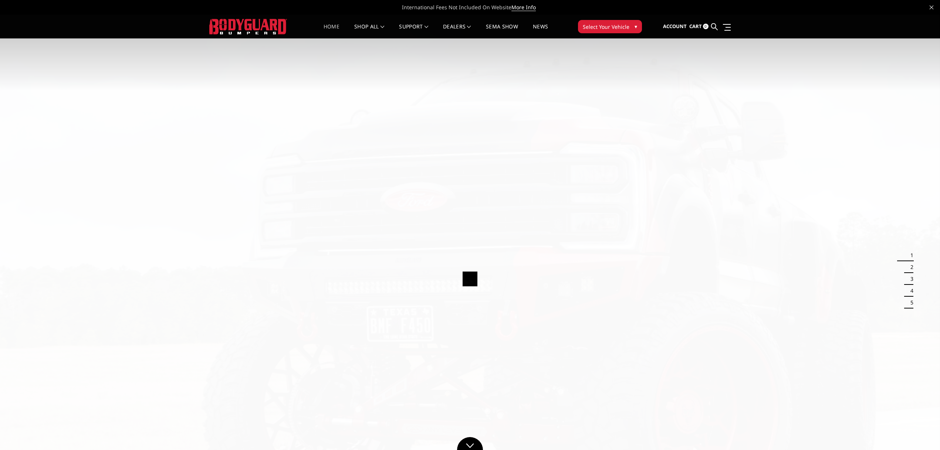 This screenshot has width=940, height=450. Describe the element at coordinates (606, 27) in the screenshot. I see `span: Select Your Vehicle` at that location.